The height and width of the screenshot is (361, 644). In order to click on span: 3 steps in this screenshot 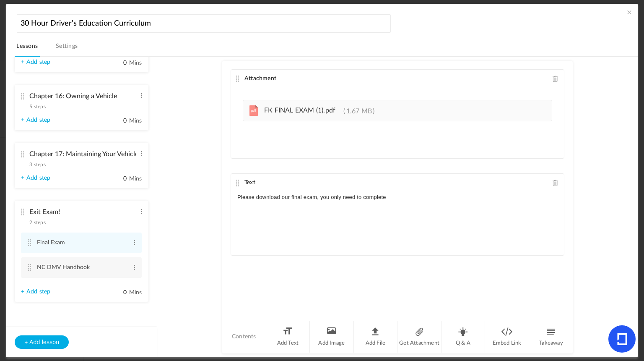, I will do `click(37, 165)`.